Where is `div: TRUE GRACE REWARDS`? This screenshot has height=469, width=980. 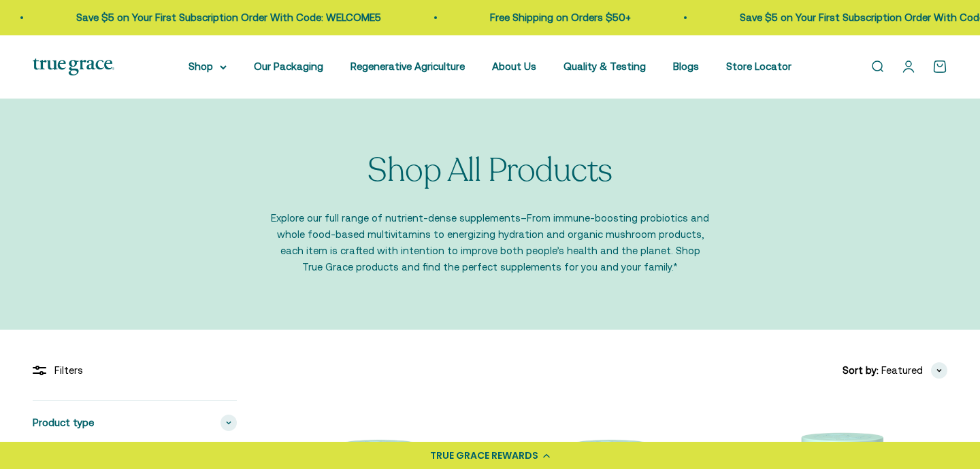 div: TRUE GRACE REWARDS is located at coordinates (484, 455).